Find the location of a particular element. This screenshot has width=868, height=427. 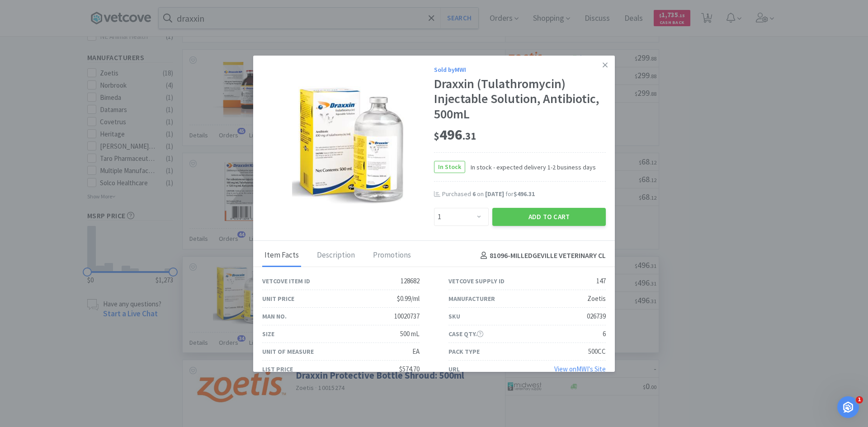

span: 496 is located at coordinates (455, 135).